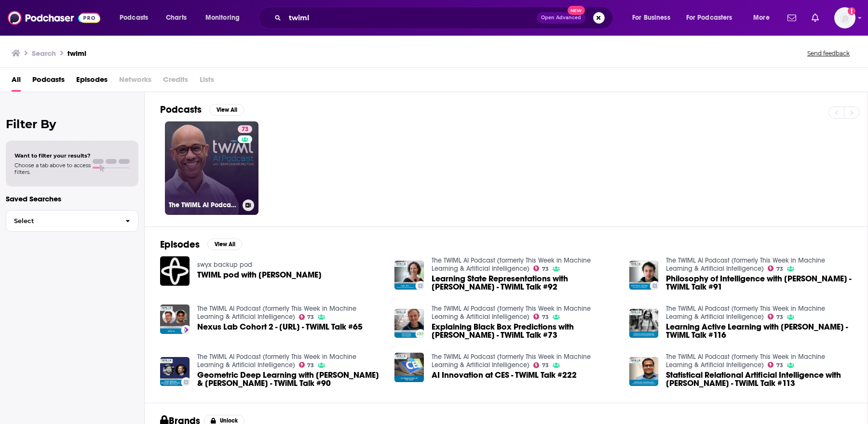  Describe the element at coordinates (651, 18) in the screenshot. I see `span: For Business` at that location.